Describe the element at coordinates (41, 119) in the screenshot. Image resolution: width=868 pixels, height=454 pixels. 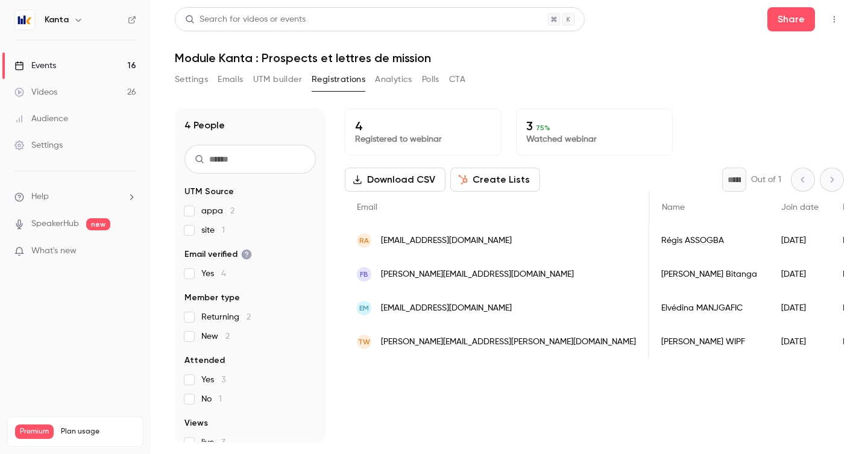
I see `div: Audience` at that location.